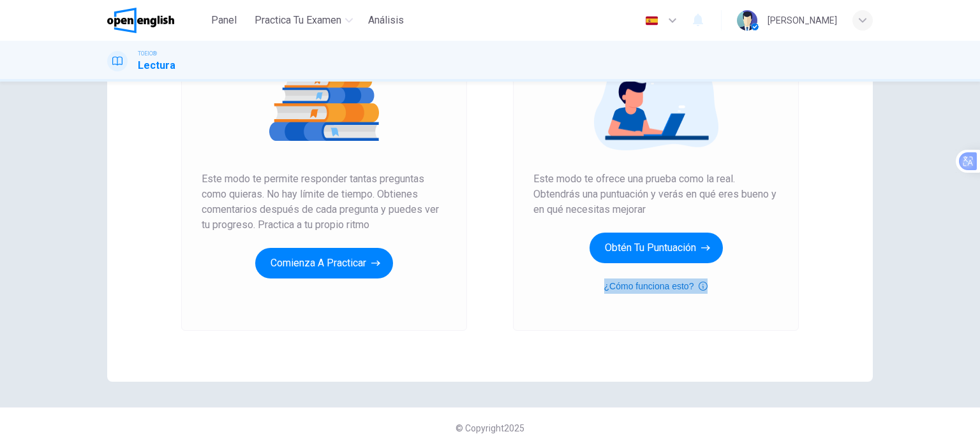 The height and width of the screenshot is (448, 980). I want to click on button: Comienza a practicar, so click(324, 263).